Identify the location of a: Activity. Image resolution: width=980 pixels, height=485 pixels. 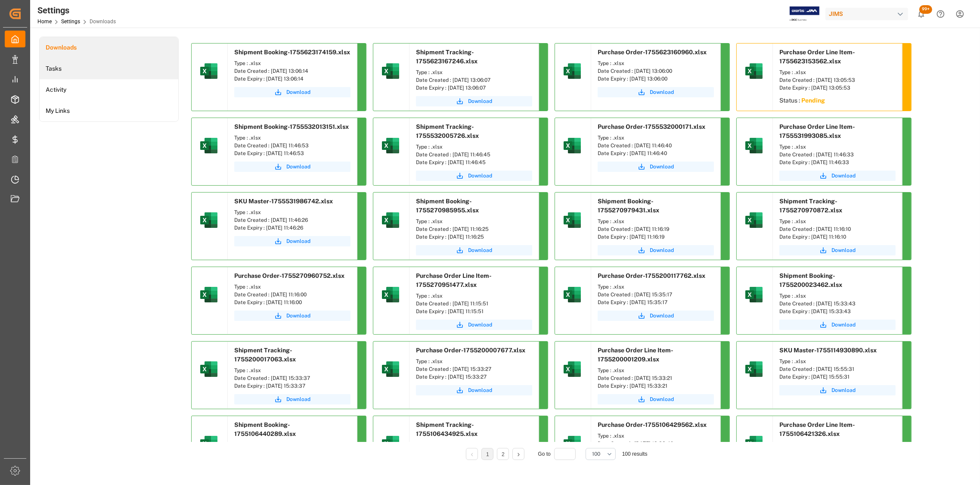
(109, 89).